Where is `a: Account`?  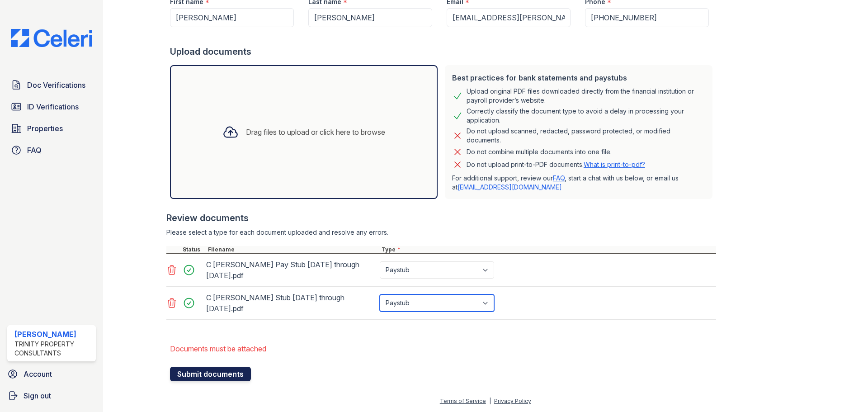
a: Account is located at coordinates (51, 374).